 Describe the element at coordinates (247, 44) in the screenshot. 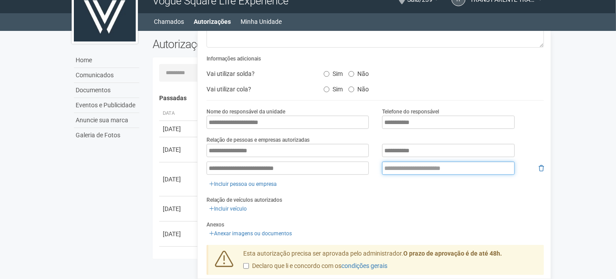

I see `h2: Autorizações` at that location.